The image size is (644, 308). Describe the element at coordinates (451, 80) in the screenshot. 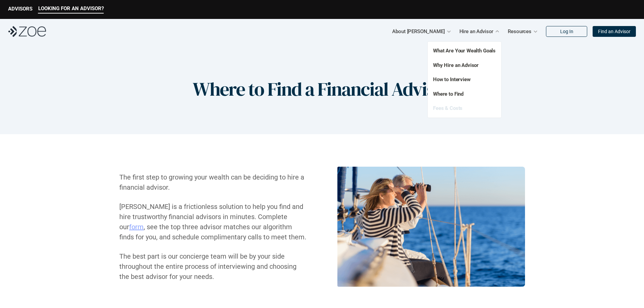

I see `a: How to Interview` at that location.